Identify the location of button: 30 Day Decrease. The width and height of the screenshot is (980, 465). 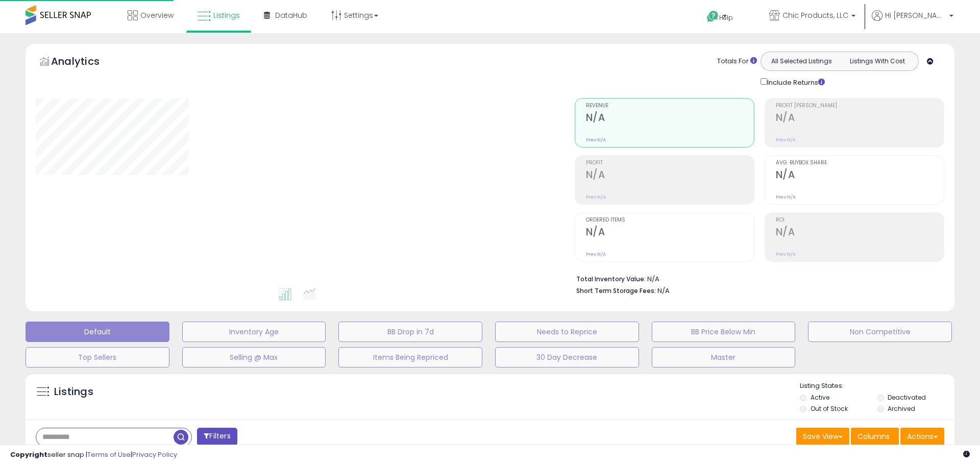
(567, 357).